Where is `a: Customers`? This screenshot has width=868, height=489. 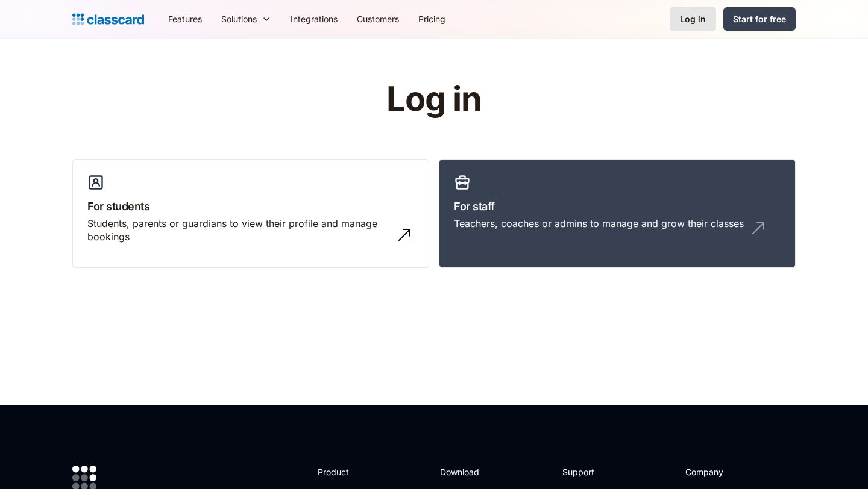
a: Customers is located at coordinates (378, 19).